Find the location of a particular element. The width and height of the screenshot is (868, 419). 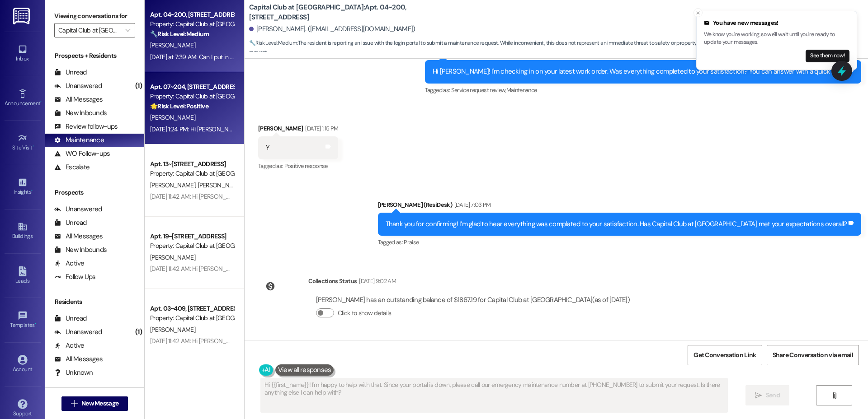

span: New Message is located at coordinates (100, 403).